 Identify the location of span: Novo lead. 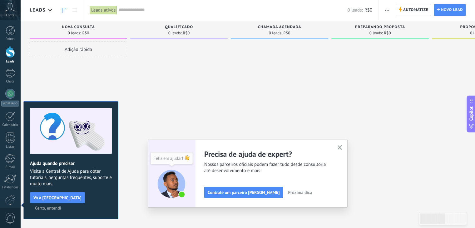
(452, 10).